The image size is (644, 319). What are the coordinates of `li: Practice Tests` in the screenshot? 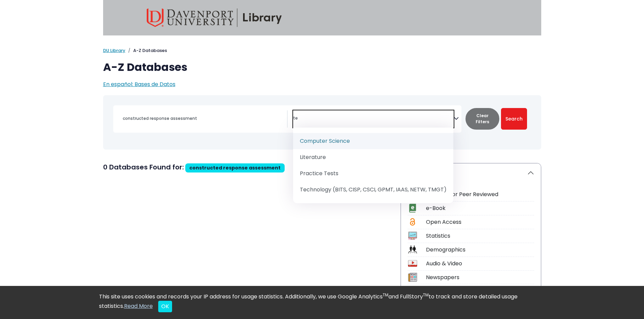 It's located at (373, 173).